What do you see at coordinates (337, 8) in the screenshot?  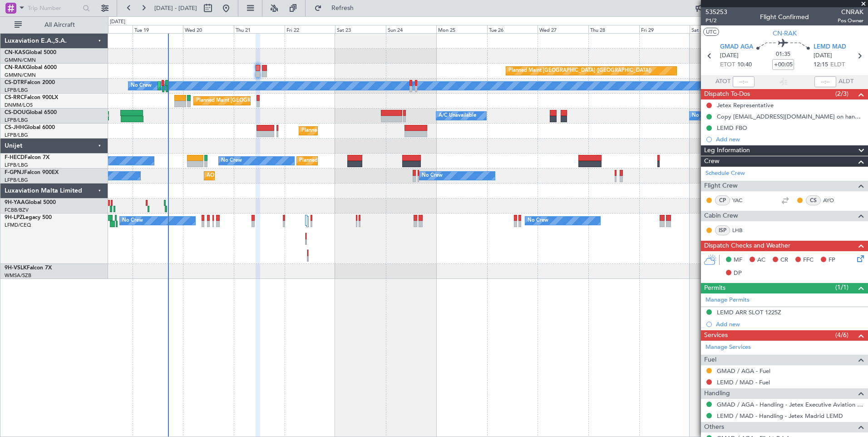 I see `button: Refresh` at bounding box center [337, 8].